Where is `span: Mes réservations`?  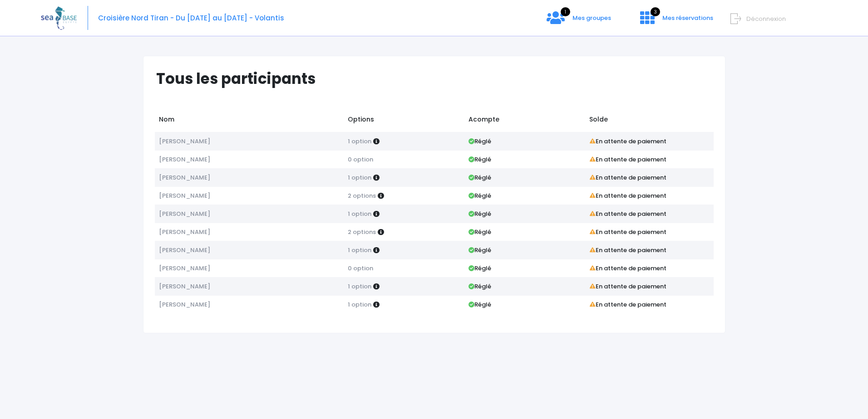
span: Mes réservations is located at coordinates (688, 17).